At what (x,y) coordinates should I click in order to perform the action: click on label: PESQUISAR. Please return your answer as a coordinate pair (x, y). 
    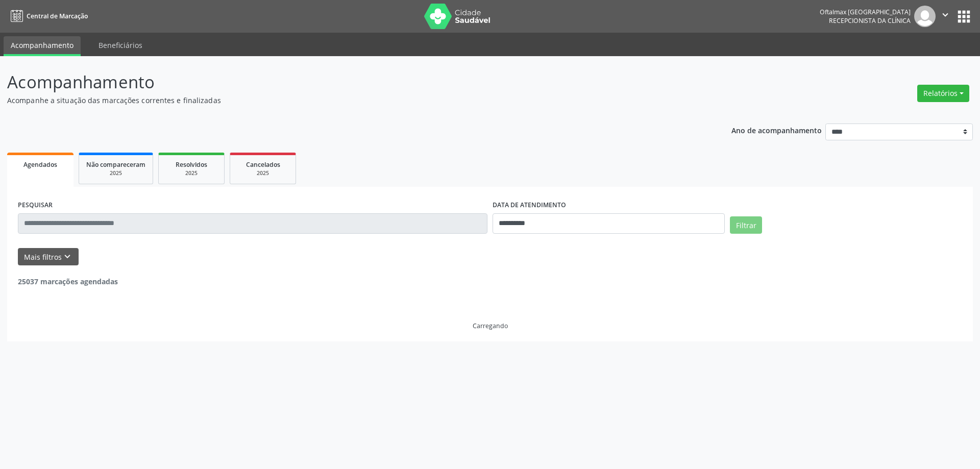
    Looking at the image, I should click on (35, 205).